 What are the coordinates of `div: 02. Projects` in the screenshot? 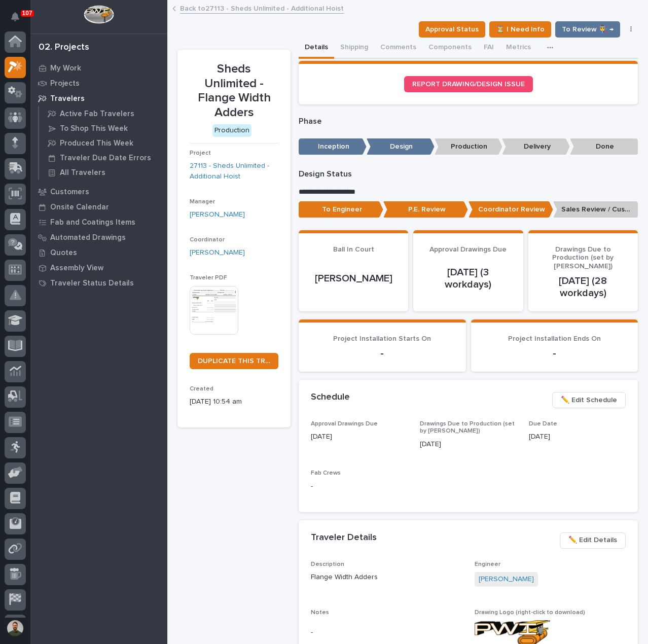 It's located at (64, 48).